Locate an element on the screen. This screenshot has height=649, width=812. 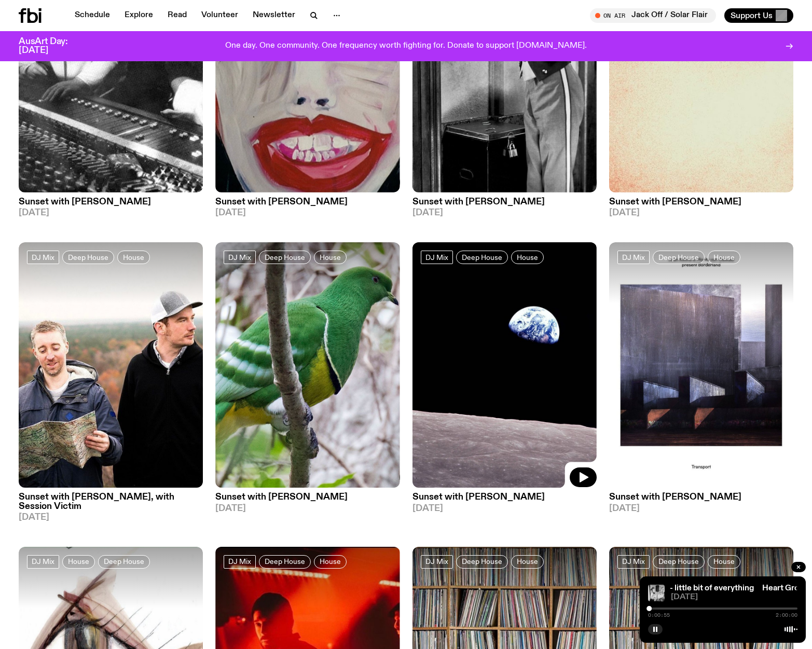
span: 0:00:55 is located at coordinates (658, 615).